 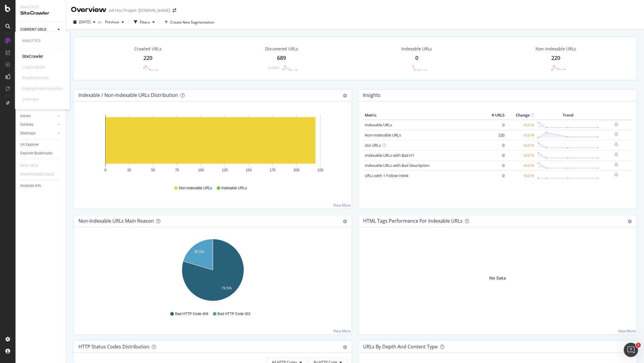 I want to click on div: EngagementAnalytics, so click(x=42, y=88).